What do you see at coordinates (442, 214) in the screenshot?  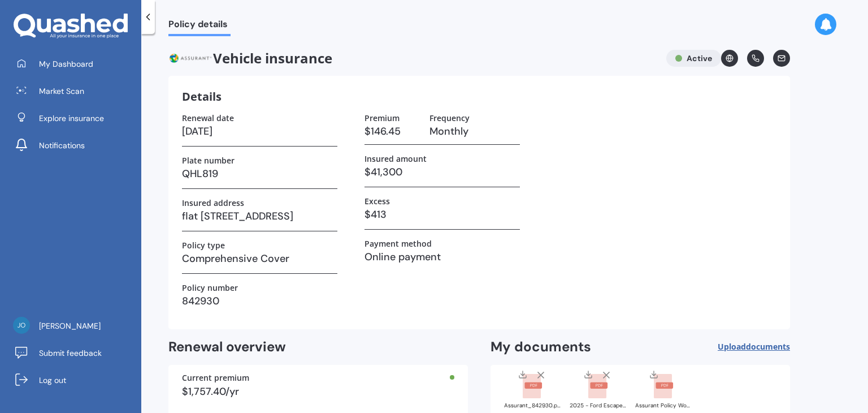 I see `h3: $413` at bounding box center [442, 214].